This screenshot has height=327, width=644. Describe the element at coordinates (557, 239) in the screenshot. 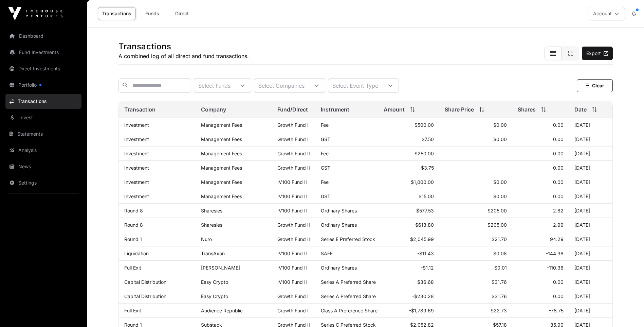

I see `span: 94.29` at that location.